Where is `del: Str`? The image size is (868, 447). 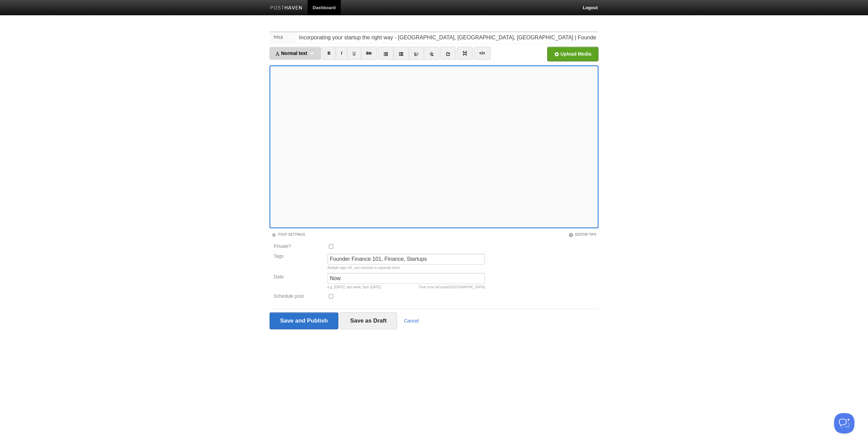 del: Str is located at coordinates (369, 53).